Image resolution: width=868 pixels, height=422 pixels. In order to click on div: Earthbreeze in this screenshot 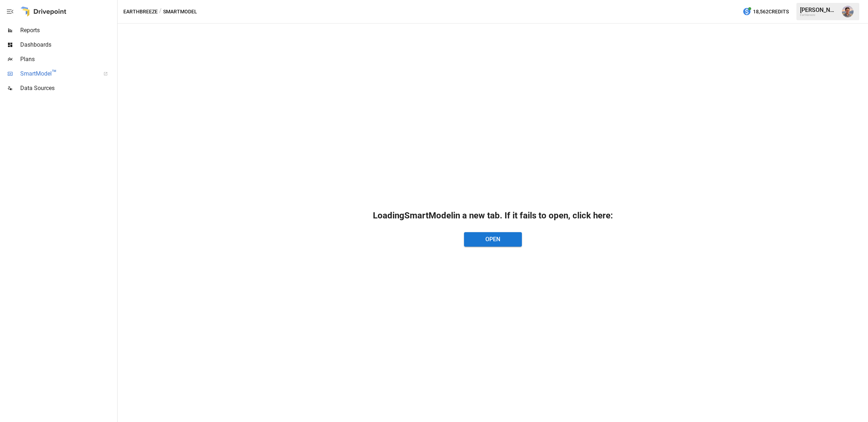, I will do `click(819, 15)`.